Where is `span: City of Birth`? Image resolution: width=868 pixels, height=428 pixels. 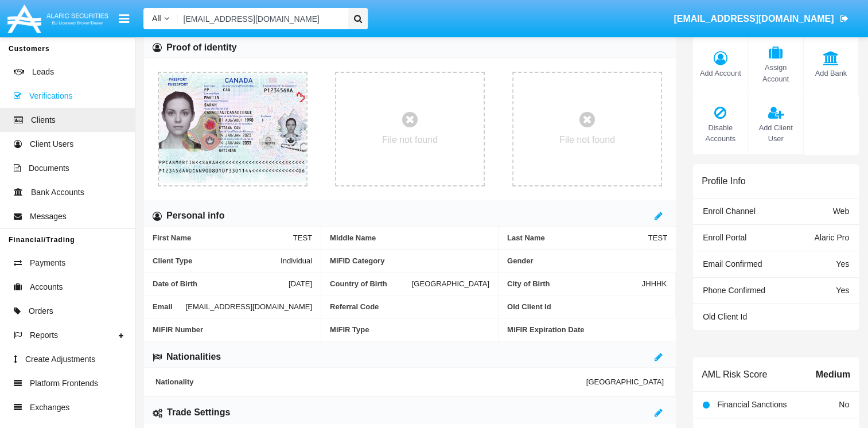
span: City of Birth is located at coordinates (574, 284).